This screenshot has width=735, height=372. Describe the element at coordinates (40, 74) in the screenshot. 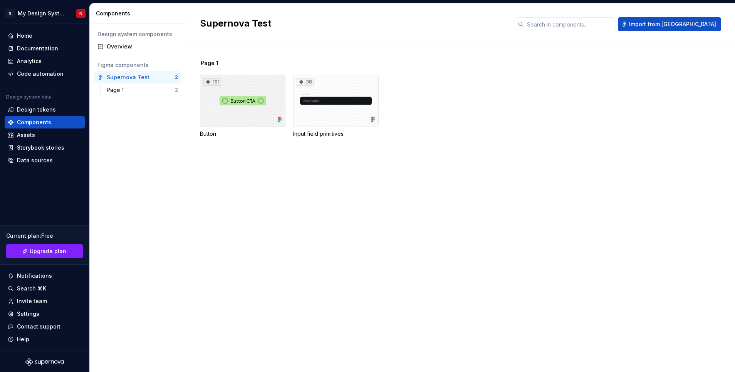

I see `div: Code automation` at that location.